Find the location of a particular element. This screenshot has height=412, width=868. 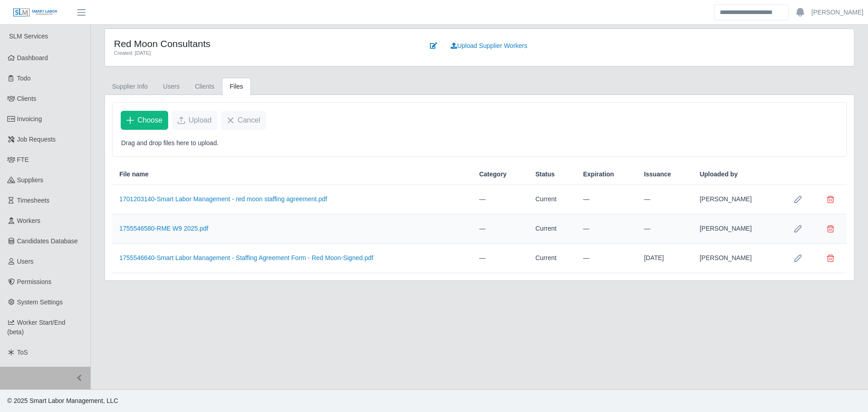

a: 1755546640-Smart Labor Management - Staffing Agreement Form - Red Moon-Signed.pdf is located at coordinates (246, 258).